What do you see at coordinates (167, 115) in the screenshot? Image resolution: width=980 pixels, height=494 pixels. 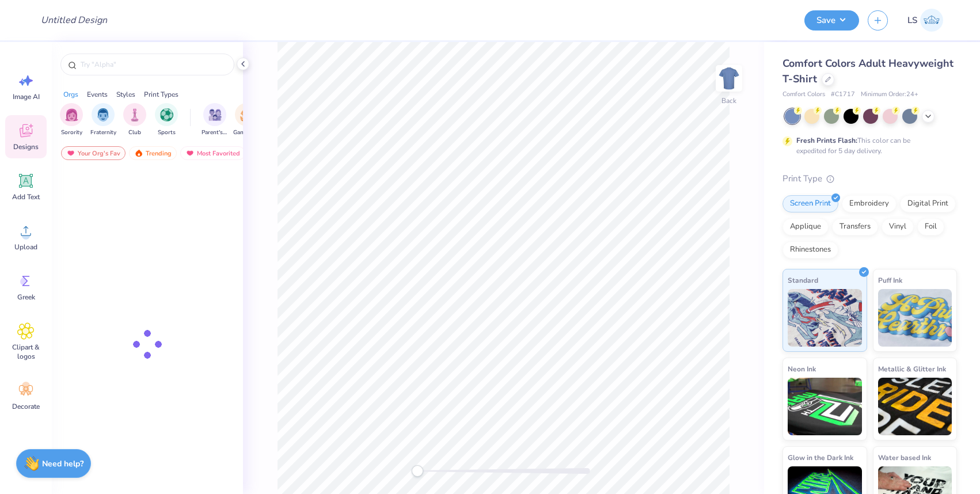 I see `img: Sports Image` at bounding box center [167, 115].